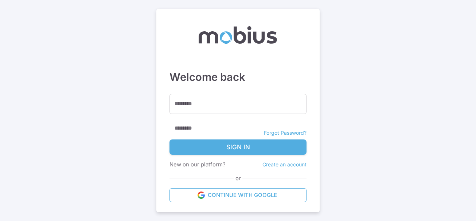 This screenshot has height=221, width=476. I want to click on h3: Welcome back, so click(238, 77).